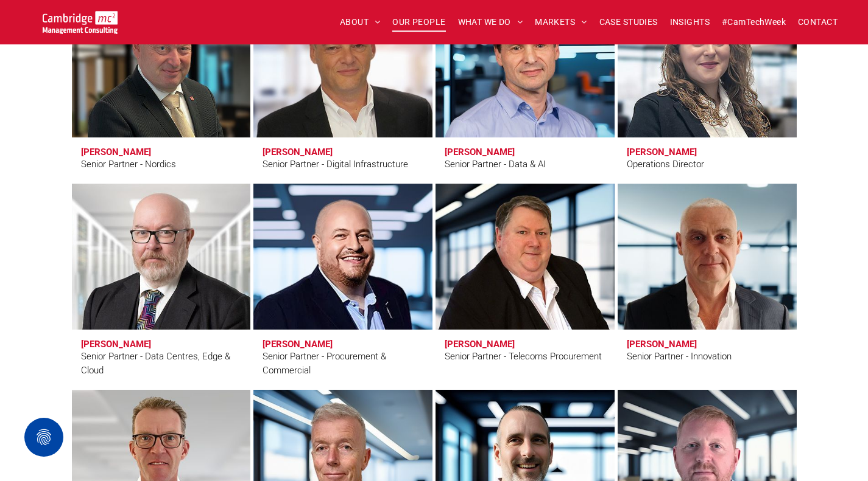 Image resolution: width=868 pixels, height=481 pixels. What do you see at coordinates (817, 22) in the screenshot?
I see `a: CONTACT` at bounding box center [817, 22].